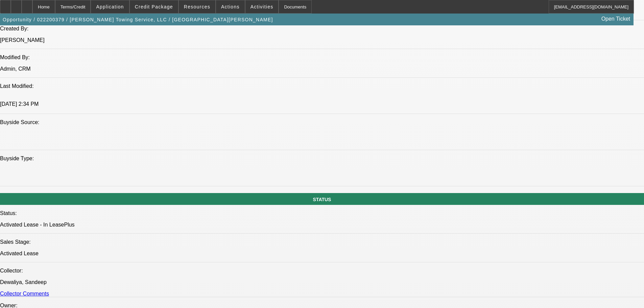  I want to click on button: Activities, so click(262, 7).